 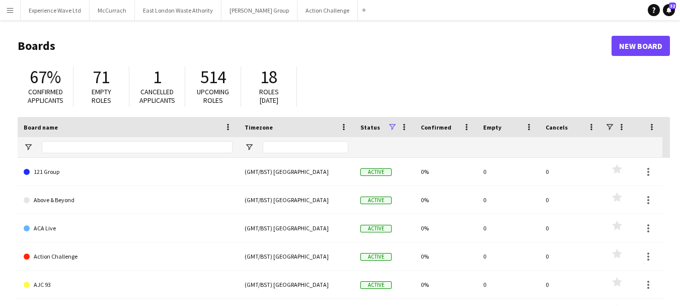 What do you see at coordinates (557, 127) in the screenshot?
I see `span: Cancels` at bounding box center [557, 127].